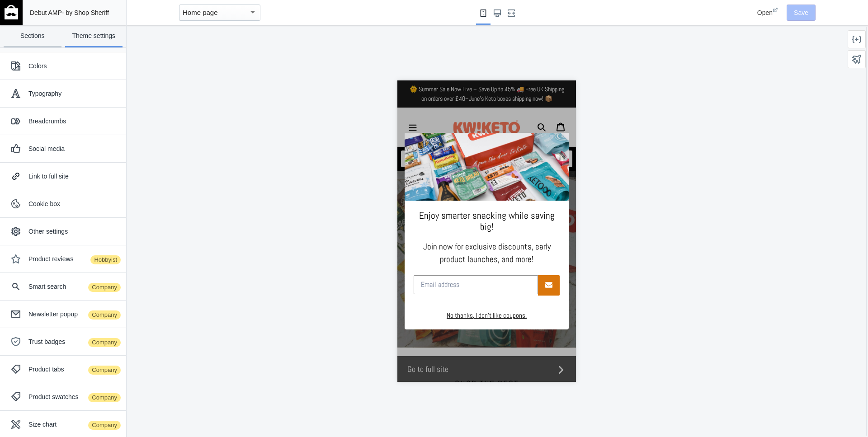  I want to click on div: Link to full site, so click(74, 177).